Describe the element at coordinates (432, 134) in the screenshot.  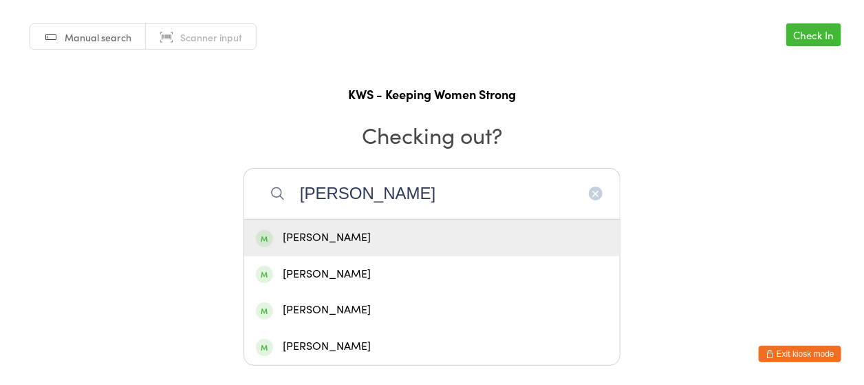
I see `h2: Checking out?` at that location.